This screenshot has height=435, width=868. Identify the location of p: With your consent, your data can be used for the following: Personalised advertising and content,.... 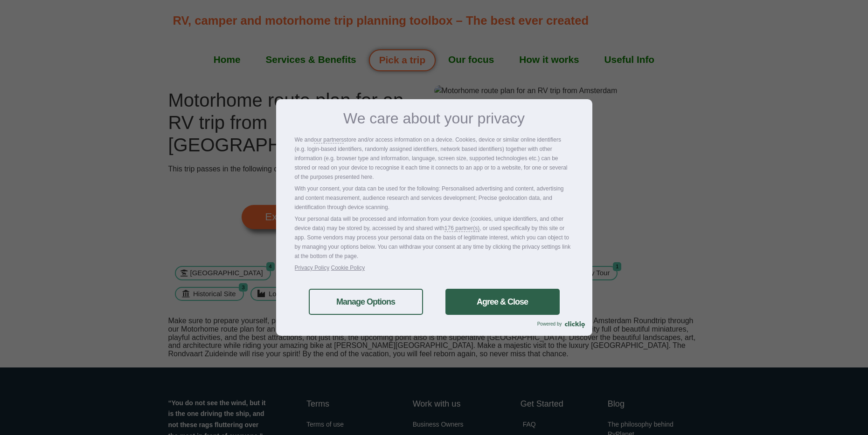
(434, 198).